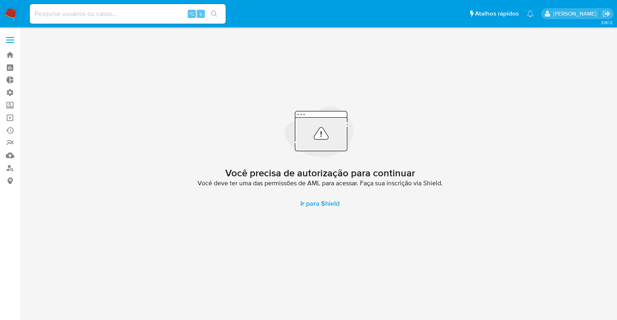 The width and height of the screenshot is (617, 320). Describe the element at coordinates (214, 14) in the screenshot. I see `button: search-icon` at that location.